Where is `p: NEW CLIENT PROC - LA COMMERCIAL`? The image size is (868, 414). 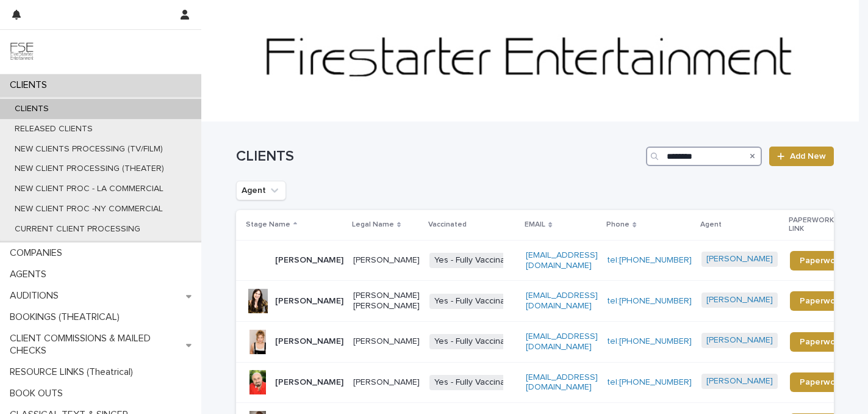
p: NEW CLIENT PROC - LA COMMERCIAL is located at coordinates (89, 189).